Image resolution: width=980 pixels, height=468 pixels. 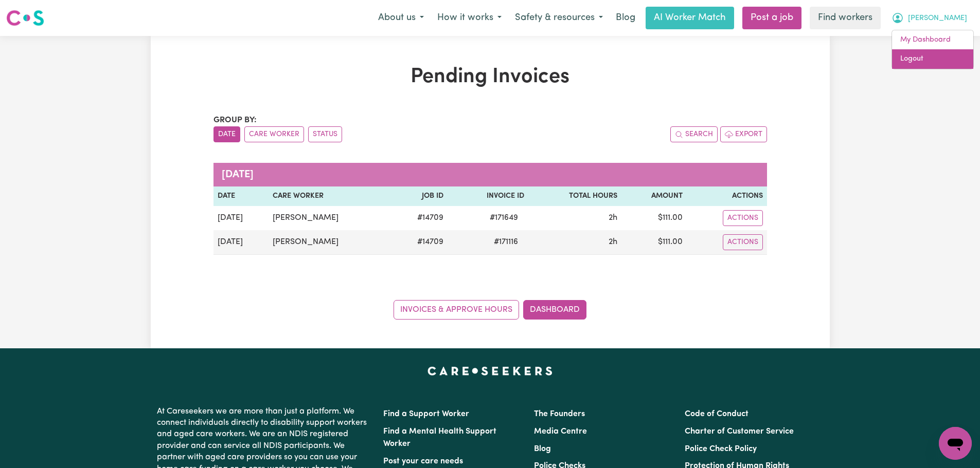 What do you see at coordinates (559, 18) in the screenshot?
I see `button: Safety & resources` at bounding box center [559, 18].